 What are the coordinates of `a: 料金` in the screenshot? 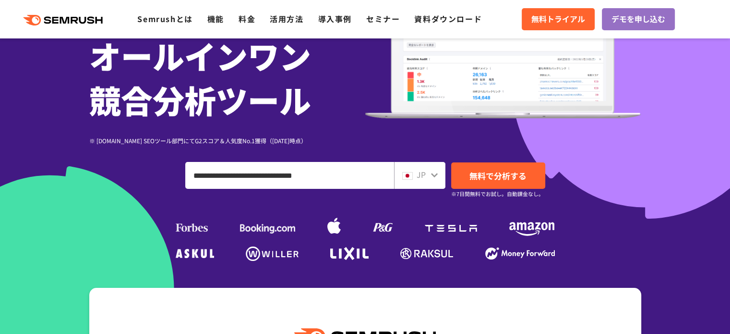 It's located at (247, 19).